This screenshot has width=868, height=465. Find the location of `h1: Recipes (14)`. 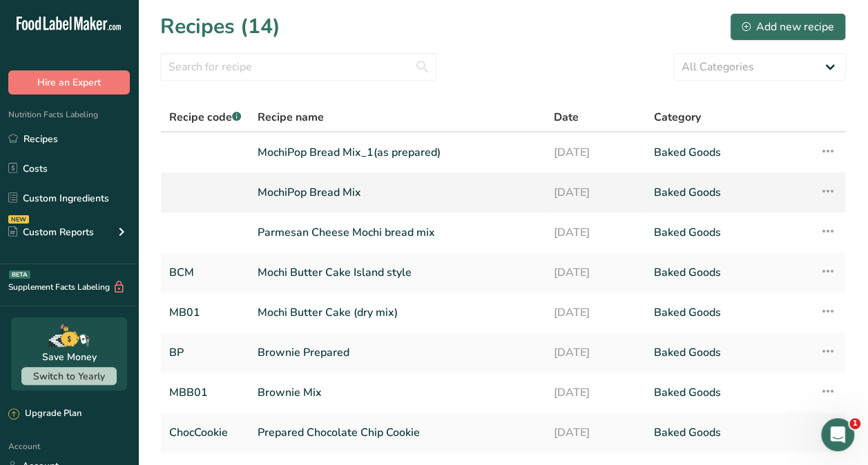

h1: Recipes (14) is located at coordinates (220, 26).